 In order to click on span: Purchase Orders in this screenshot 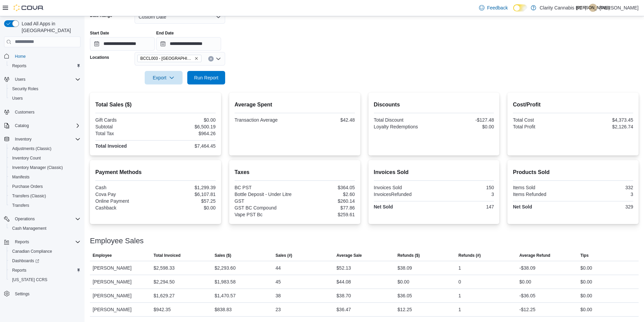, I will do `click(45, 187)`.